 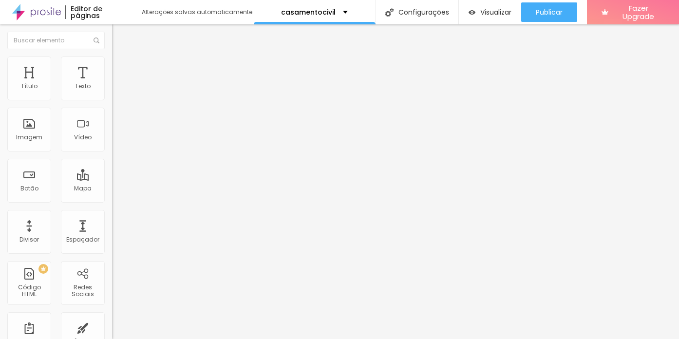 What do you see at coordinates (29, 189) in the screenshot?
I see `div: Botão` at bounding box center [29, 189].